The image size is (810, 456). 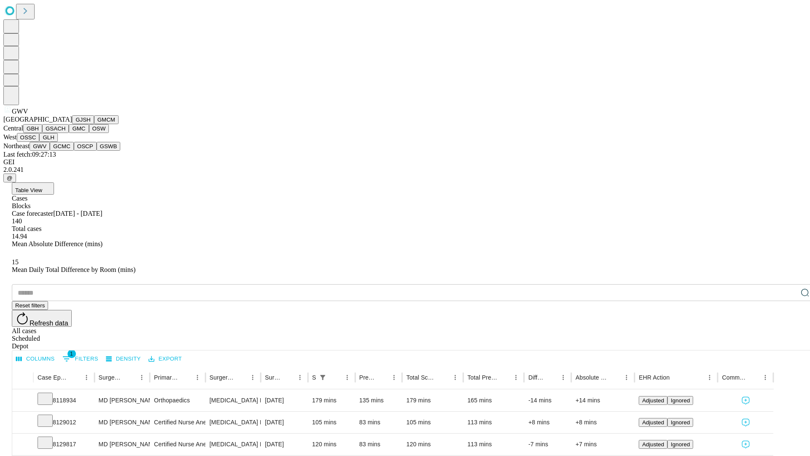 I want to click on button: OSSC, so click(x=28, y=137).